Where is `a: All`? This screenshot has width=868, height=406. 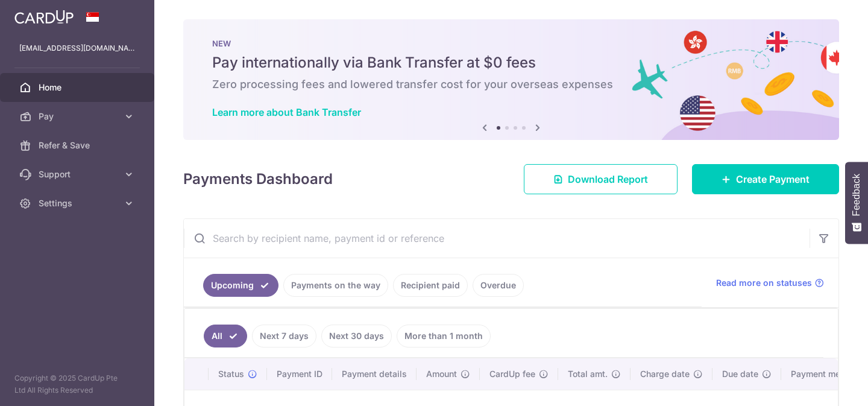
a: All is located at coordinates (225, 336).